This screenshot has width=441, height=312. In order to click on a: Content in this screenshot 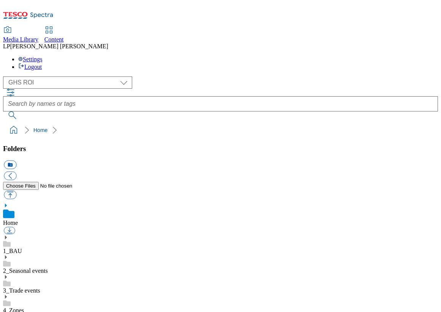, I will do `click(54, 35)`.